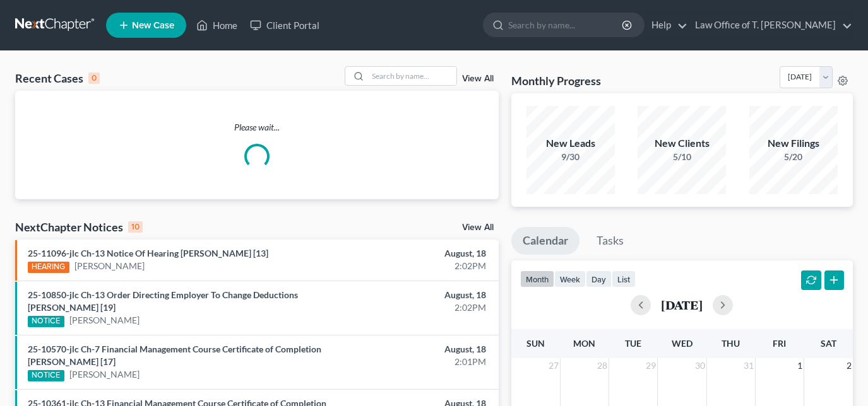 The image size is (868, 406). Describe the element at coordinates (536, 343) in the screenshot. I see `span: Sun` at that location.